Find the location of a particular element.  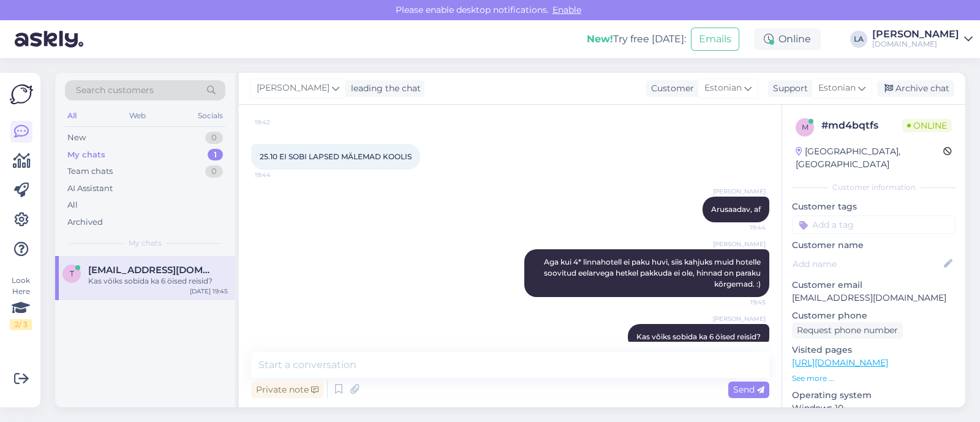

div: Socials is located at coordinates (210, 116).